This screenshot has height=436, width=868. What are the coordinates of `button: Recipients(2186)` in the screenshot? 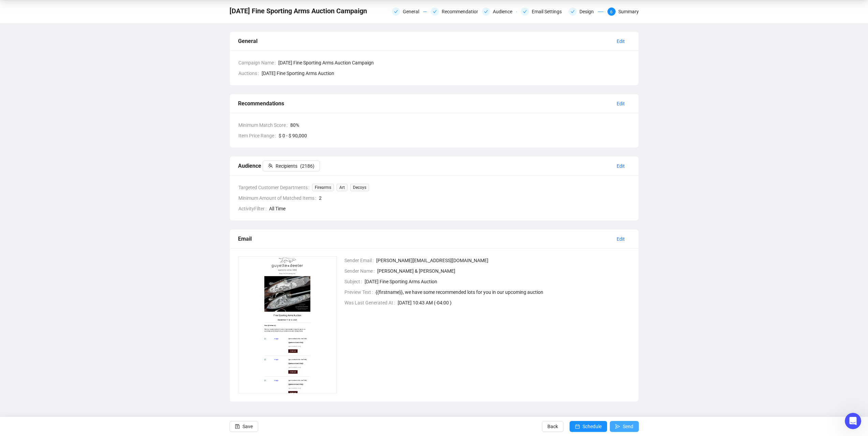 It's located at (291, 166).